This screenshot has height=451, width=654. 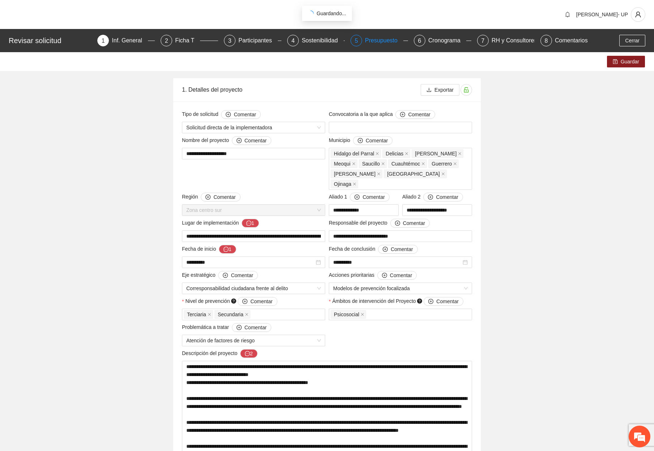 What do you see at coordinates (221, 114) in the screenshot?
I see `span: Tipo de solicitud` at bounding box center [221, 114].